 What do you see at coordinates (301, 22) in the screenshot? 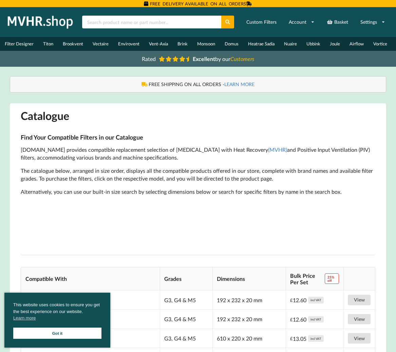
I see `a: Account` at bounding box center [301, 22].